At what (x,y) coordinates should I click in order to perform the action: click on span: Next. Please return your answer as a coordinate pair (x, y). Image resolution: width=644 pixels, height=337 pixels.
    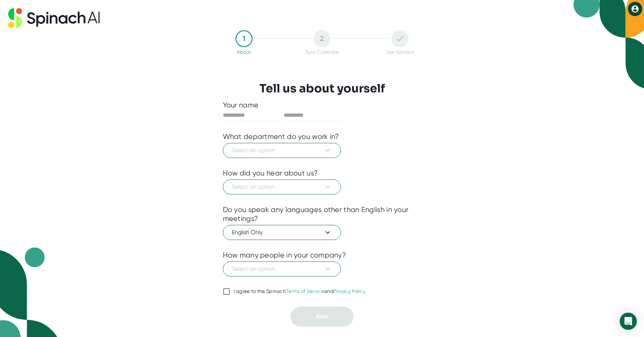
    Looking at the image, I should click on (322, 316).